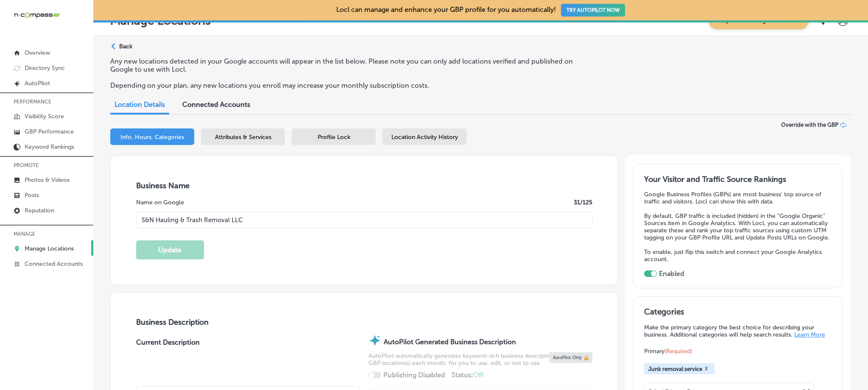 This screenshot has height=390, width=868. I want to click on button: TRY AUTOPILOT NOW, so click(593, 10).